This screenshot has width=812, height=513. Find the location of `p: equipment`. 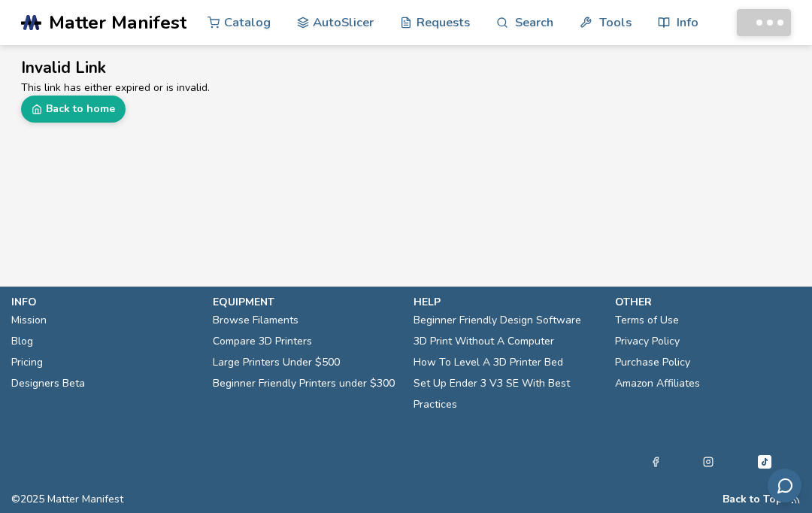

p: equipment is located at coordinates (306, 302).